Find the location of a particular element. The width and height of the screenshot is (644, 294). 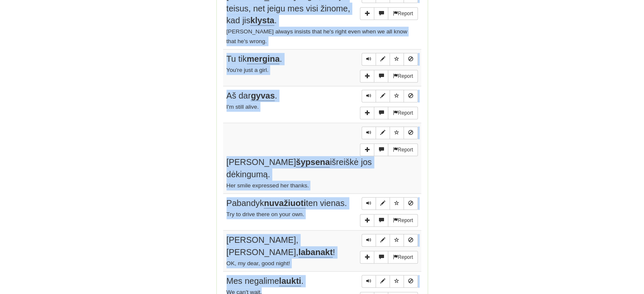

u: gyvas is located at coordinates (262, 96).